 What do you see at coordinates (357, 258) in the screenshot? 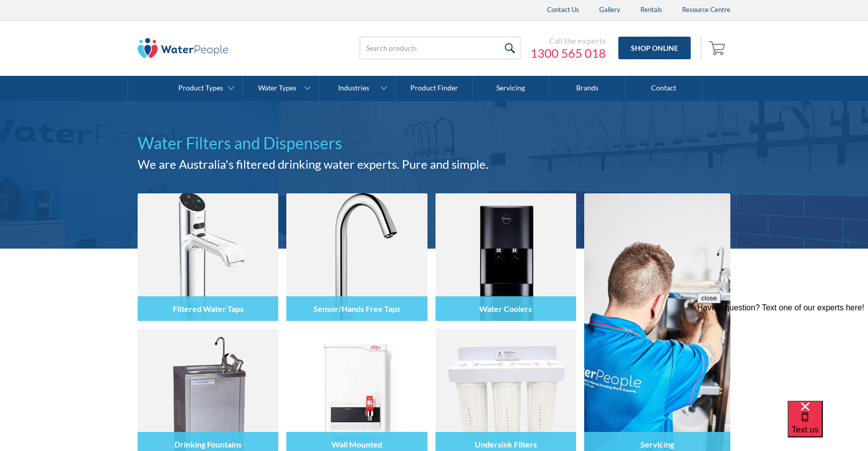
I see `a: Sensor/Hands Free Taps` at bounding box center [357, 258].